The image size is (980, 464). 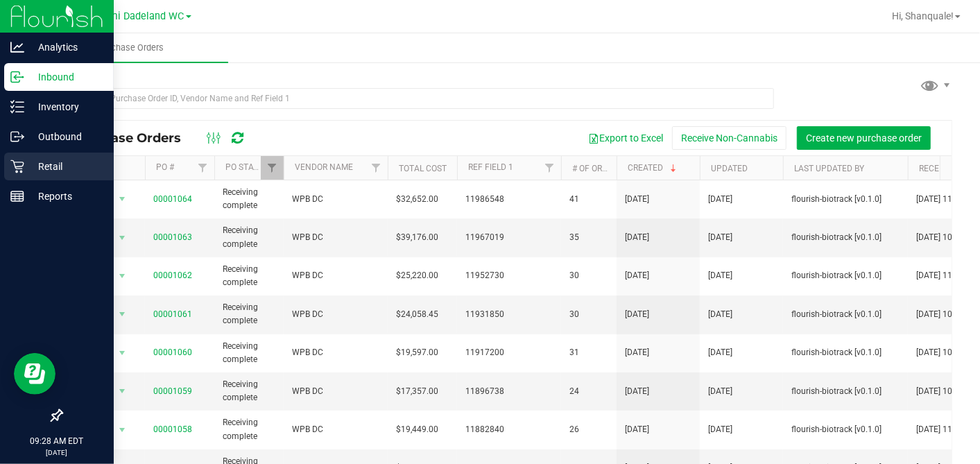 I want to click on a: Vendor Name, so click(x=324, y=167).